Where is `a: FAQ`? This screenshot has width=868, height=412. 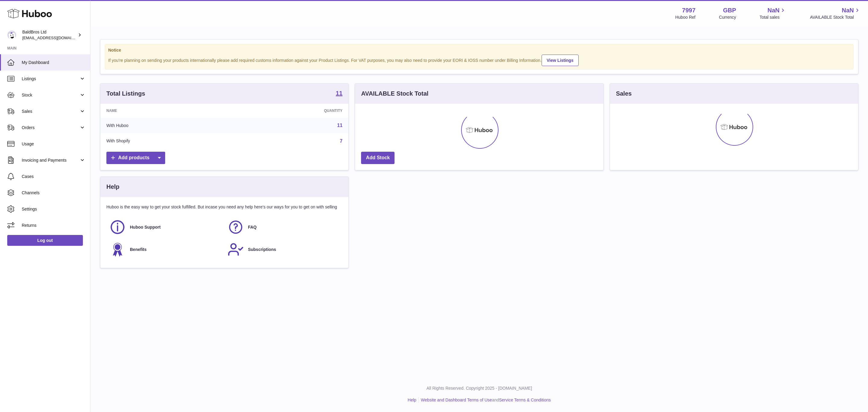 a: FAQ is located at coordinates (283, 227).